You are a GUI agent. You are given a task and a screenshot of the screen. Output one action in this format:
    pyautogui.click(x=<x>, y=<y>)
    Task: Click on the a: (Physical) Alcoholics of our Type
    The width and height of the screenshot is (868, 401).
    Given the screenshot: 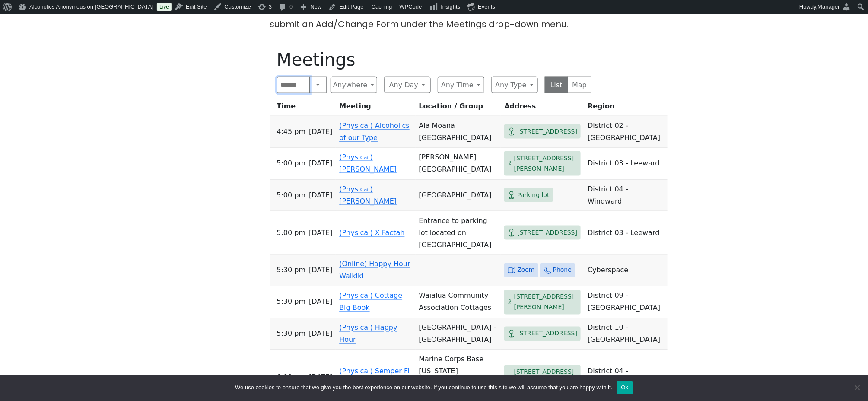 What is the action you would take?
    pyautogui.click(x=374, y=131)
    